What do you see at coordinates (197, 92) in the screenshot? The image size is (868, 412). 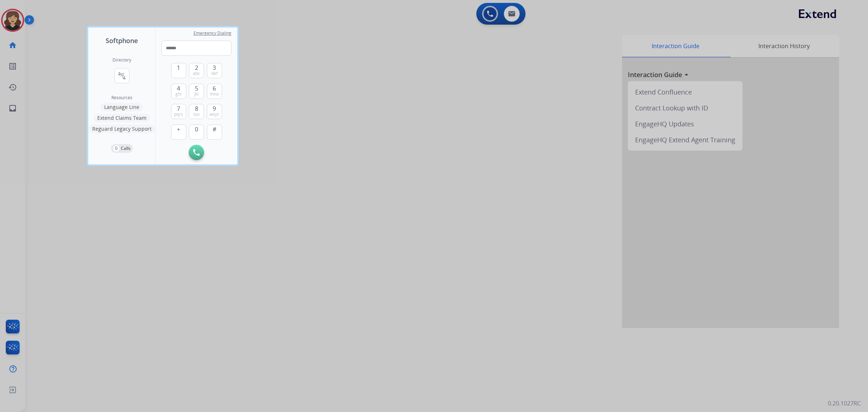 I see `button: 5jkl` at bounding box center [197, 92].